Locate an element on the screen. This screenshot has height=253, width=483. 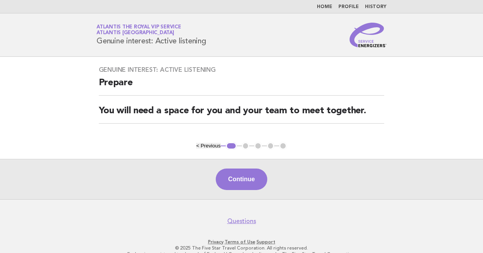
h3: Genuine interest: Active listening is located at coordinates (241, 70).